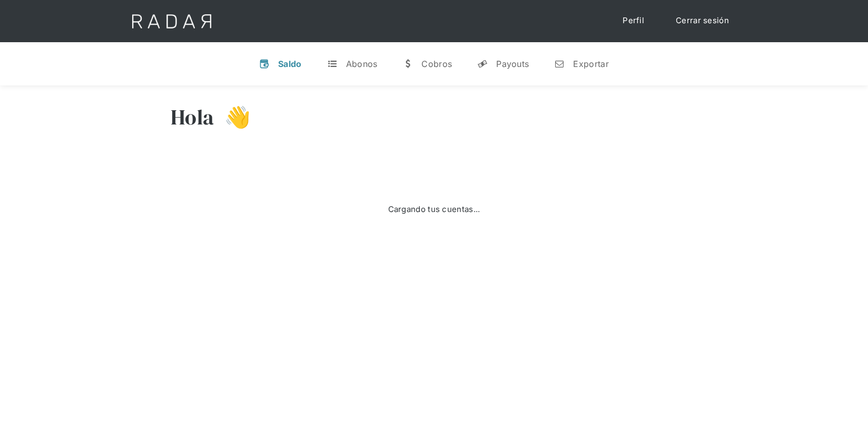 Image resolution: width=868 pixels, height=423 pixels. Describe the element at coordinates (437, 64) in the screenshot. I see `div: Cobros` at that location.